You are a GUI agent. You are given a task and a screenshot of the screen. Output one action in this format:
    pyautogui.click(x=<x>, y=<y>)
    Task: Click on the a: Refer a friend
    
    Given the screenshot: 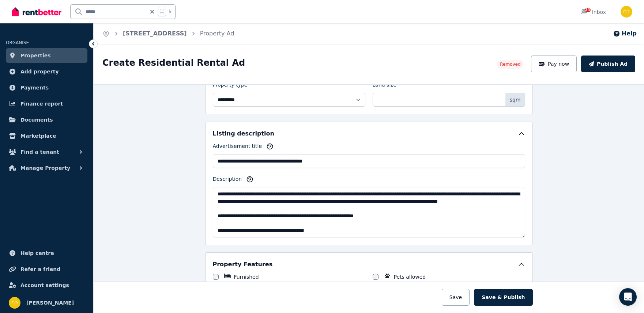 What is the action you would take?
    pyautogui.click(x=46, y=269)
    